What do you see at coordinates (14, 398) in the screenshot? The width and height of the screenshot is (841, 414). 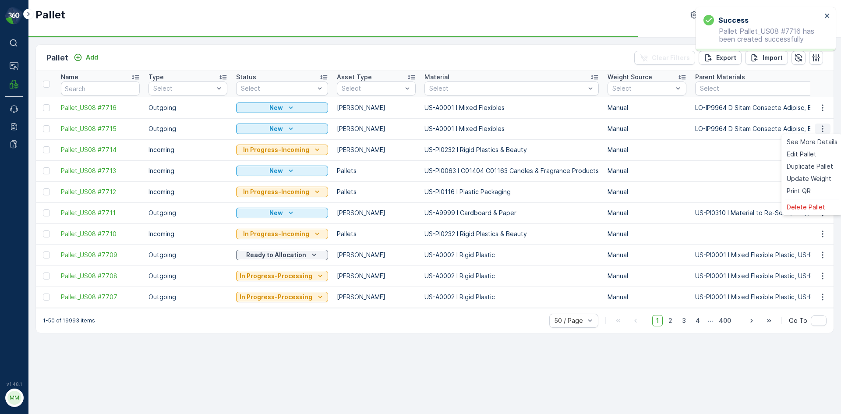 I see `button: MM` at bounding box center [14, 398].